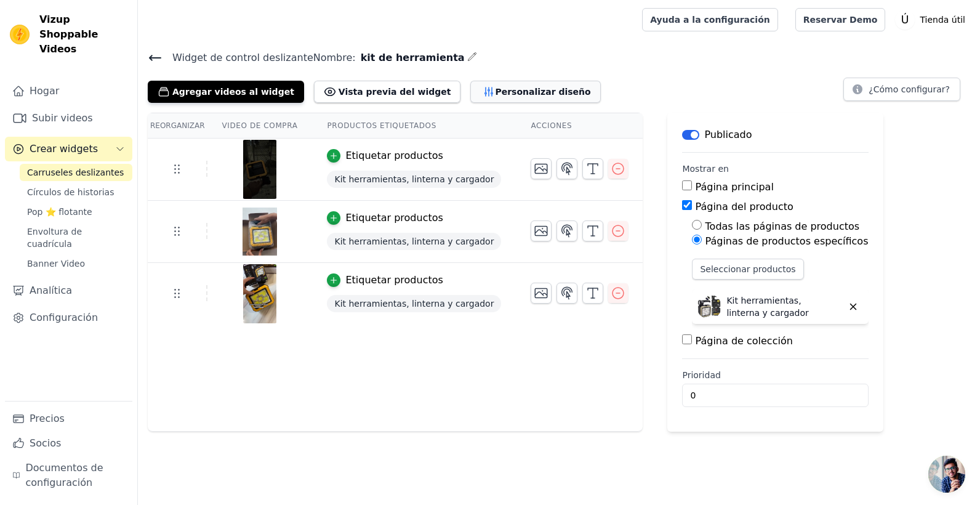 The height and width of the screenshot is (505, 980). What do you see at coordinates (840, 19) in the screenshot?
I see `a: Reservar Demo` at bounding box center [840, 19].